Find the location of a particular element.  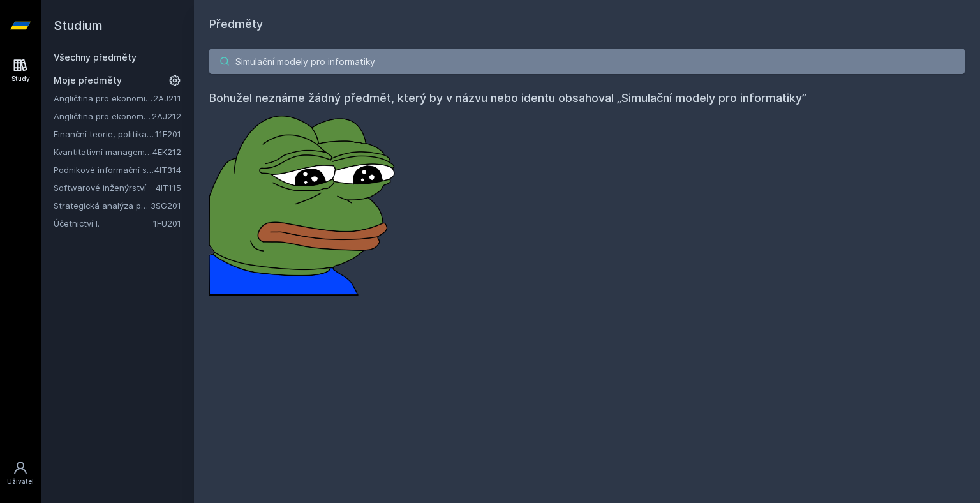

h1: Předměty is located at coordinates (587, 24).